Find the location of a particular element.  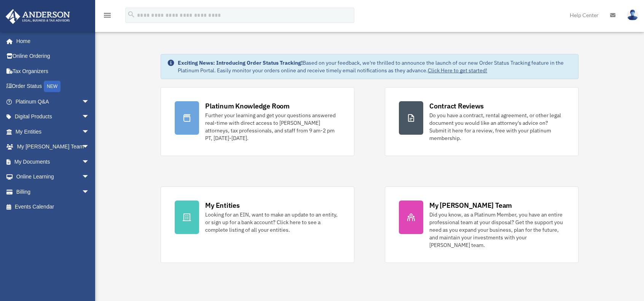

a: Home is located at coordinates (51, 41).